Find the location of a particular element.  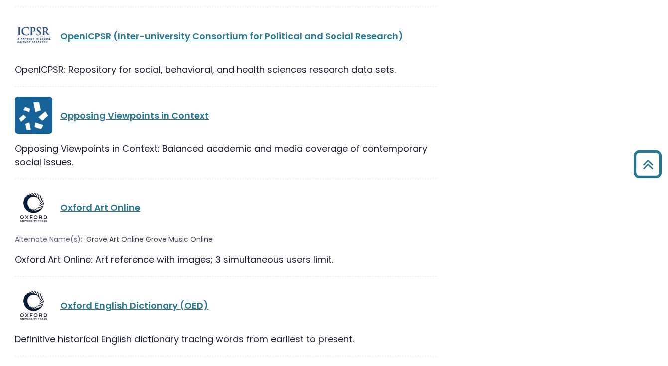

div: OpenICPSR: Repository for social, behavioral, and health sciences research data sets. is located at coordinates (225, 69).